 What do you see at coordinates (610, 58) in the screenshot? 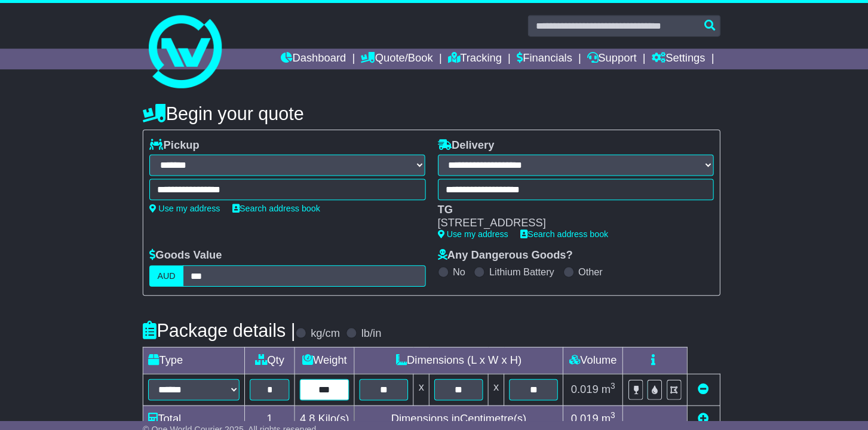
I see `a: Support` at bounding box center [610, 58].